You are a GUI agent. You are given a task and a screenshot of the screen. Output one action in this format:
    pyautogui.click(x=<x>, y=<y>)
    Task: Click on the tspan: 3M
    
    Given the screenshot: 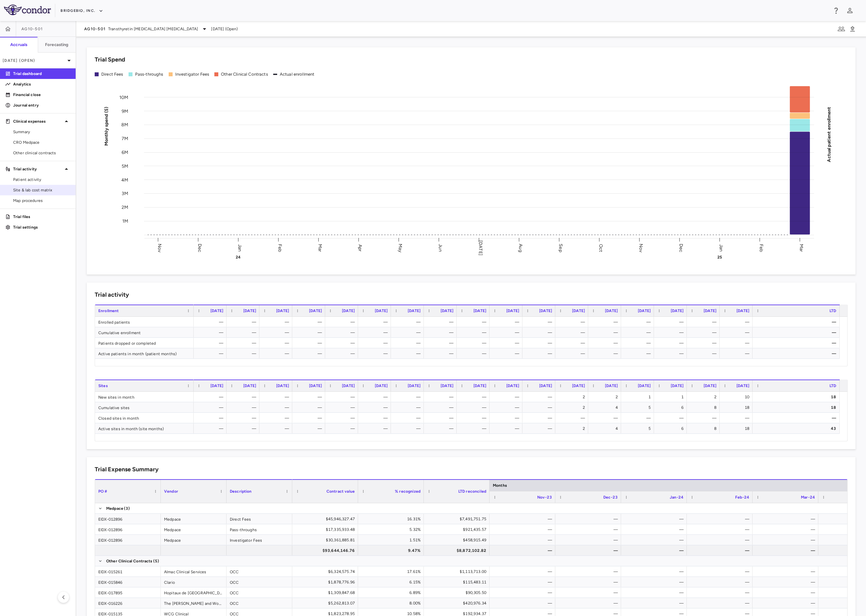 What is the action you would take?
    pyautogui.click(x=125, y=193)
    